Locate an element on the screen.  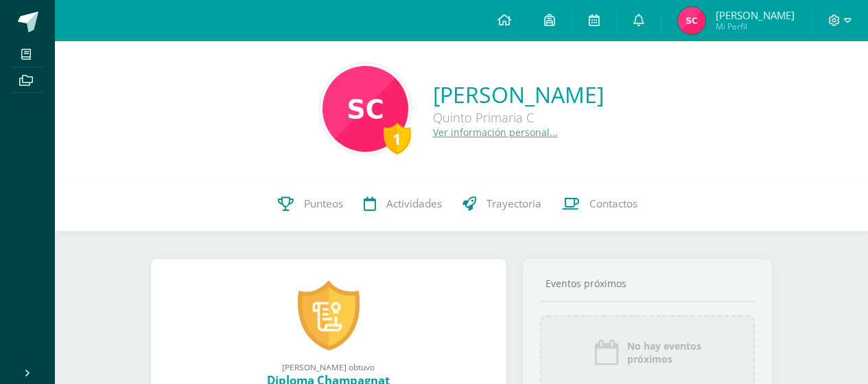
span: Trayectoria is located at coordinates (514, 203).